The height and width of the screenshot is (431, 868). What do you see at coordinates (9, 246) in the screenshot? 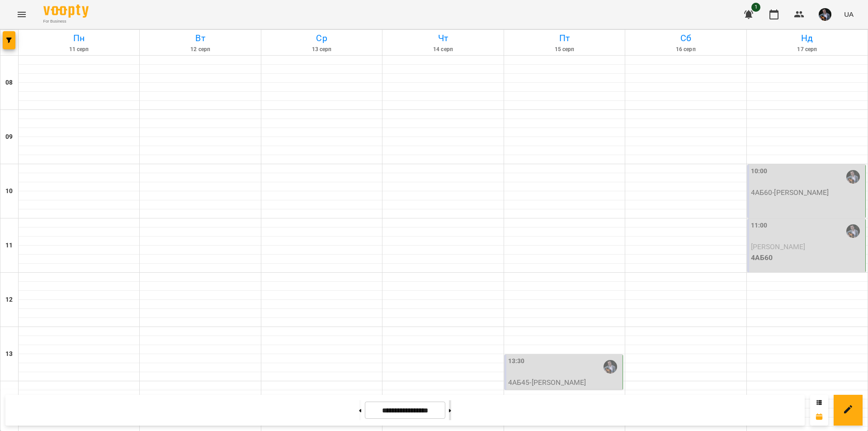
I see `h6: 11` at bounding box center [9, 246].